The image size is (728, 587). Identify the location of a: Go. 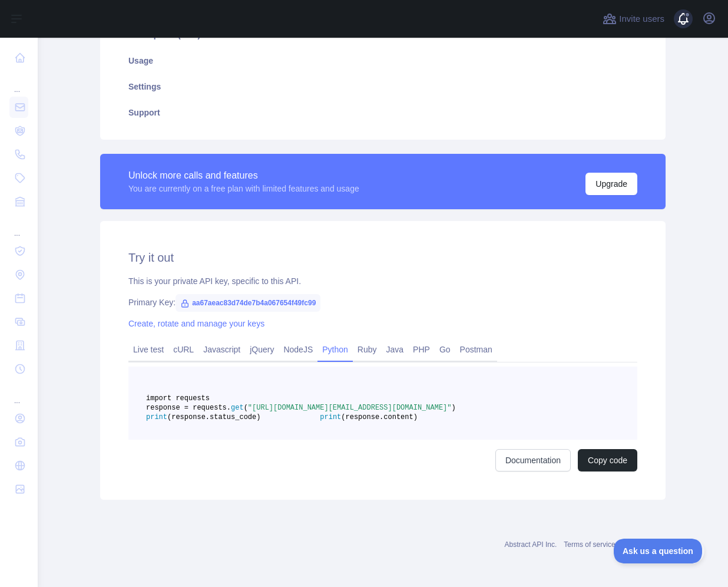
(445, 350).